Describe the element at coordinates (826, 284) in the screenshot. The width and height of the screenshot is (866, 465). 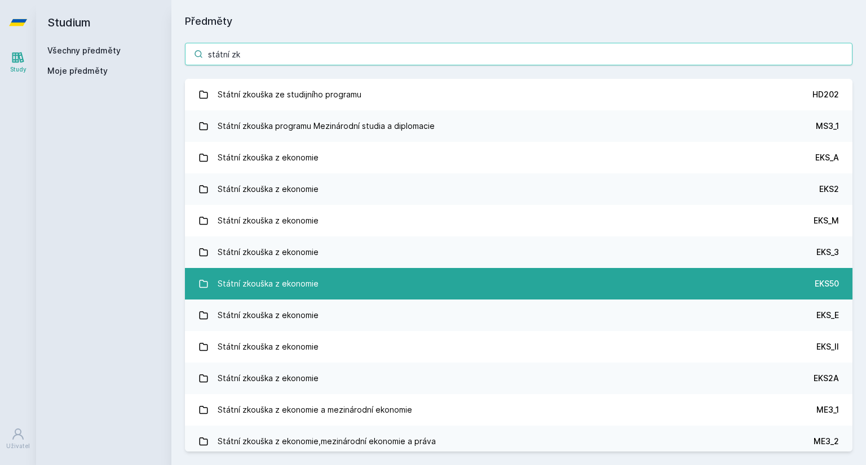
I see `div: EKS50` at that location.